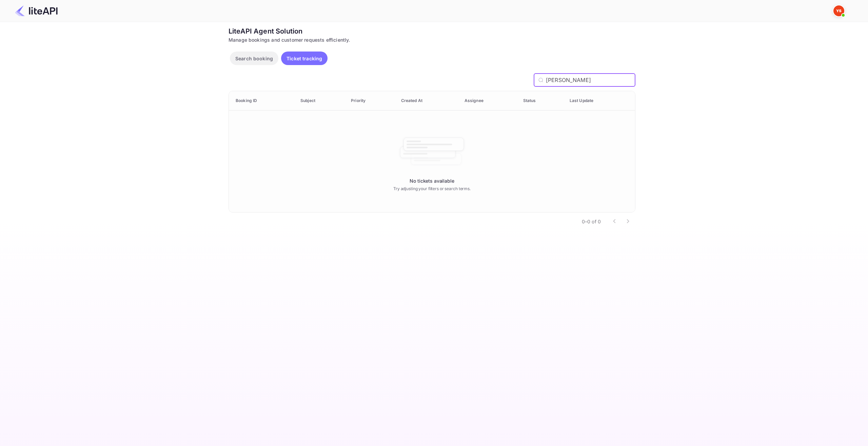  What do you see at coordinates (591, 80) in the screenshot?
I see `input: Search by Booking ID` at bounding box center [591, 80].